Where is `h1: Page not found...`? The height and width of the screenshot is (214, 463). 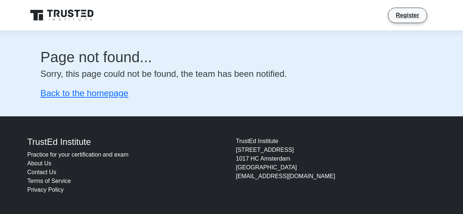 h1: Page not found... is located at coordinates (232, 57).